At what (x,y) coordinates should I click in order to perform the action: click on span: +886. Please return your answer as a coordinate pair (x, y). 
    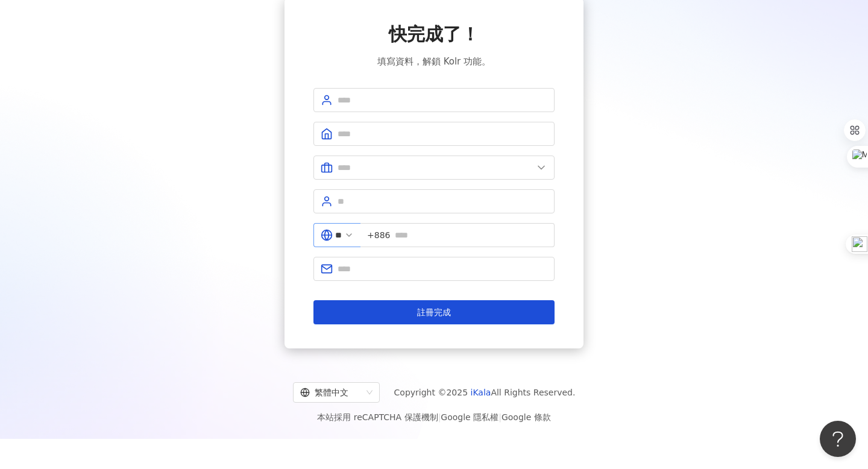
    Looking at the image, I should click on (378, 235).